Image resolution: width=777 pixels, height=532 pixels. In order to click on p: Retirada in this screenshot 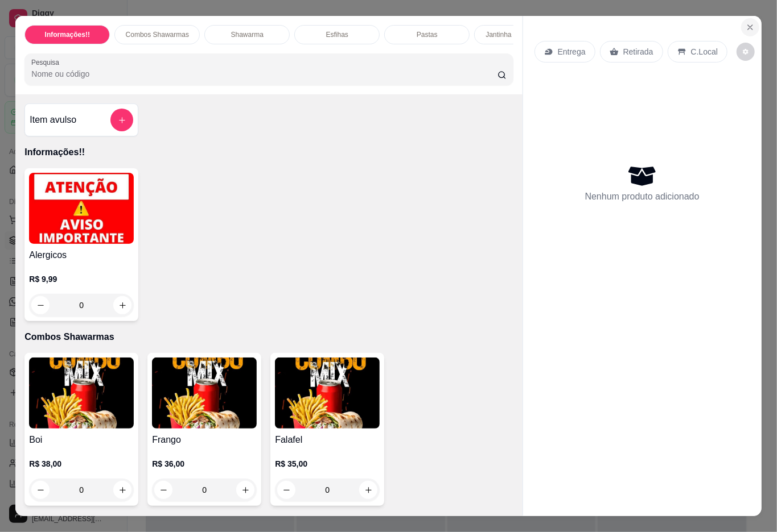, I will do `click(638, 52)`.